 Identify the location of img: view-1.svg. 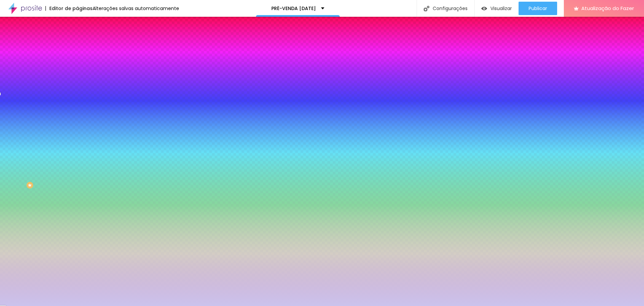
(485, 9).